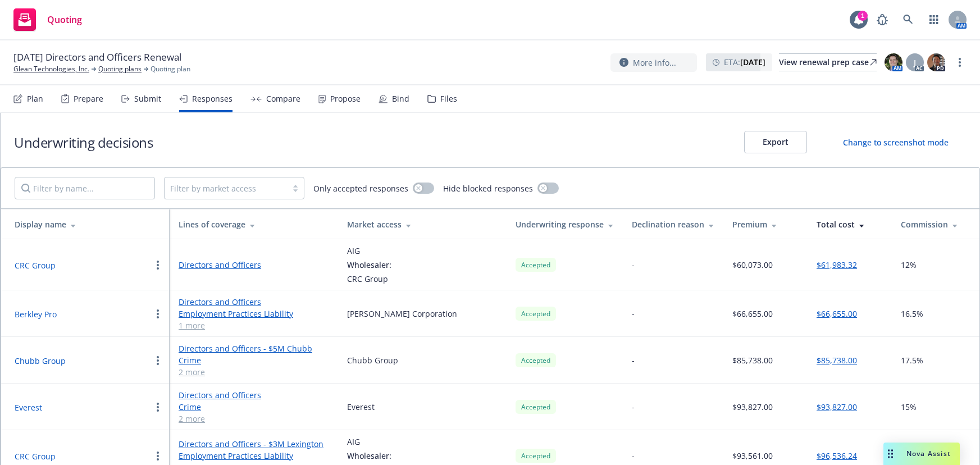  Describe the element at coordinates (765, 224) in the screenshot. I see `div: Premium` at that location.